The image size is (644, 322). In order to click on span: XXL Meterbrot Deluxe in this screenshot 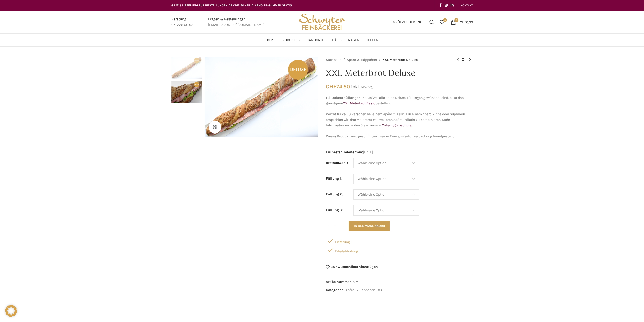, I will do `click(400, 60)`.